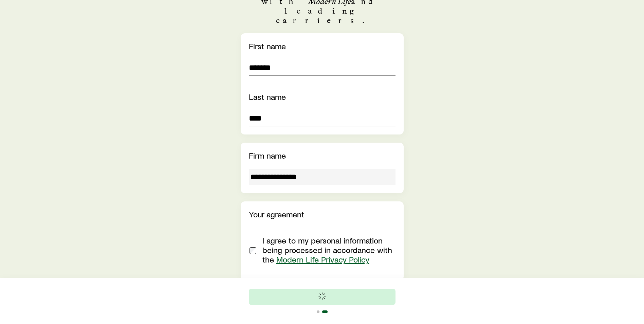  I want to click on label: Firm name, so click(267, 155).